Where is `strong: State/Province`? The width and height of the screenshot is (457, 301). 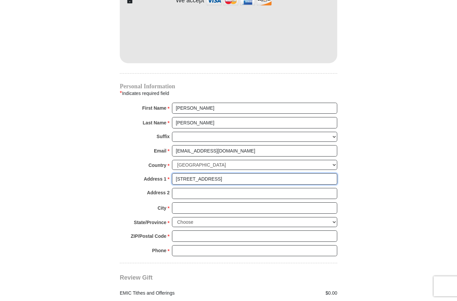
strong: State/Province is located at coordinates (150, 222).